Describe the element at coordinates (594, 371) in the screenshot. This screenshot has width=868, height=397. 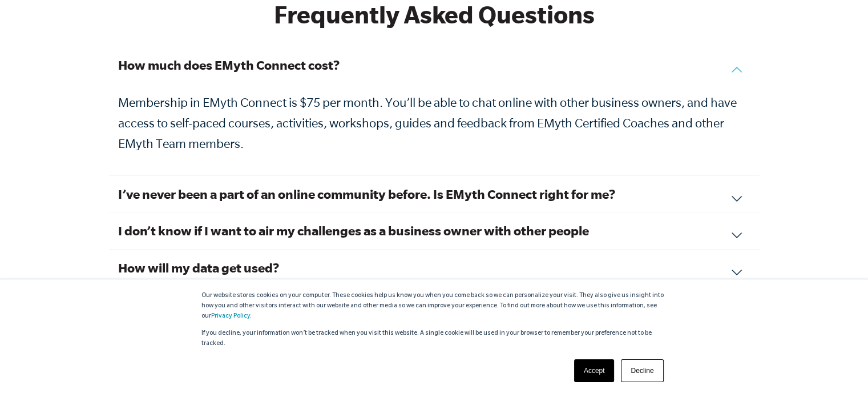
I see `a: Accept` at that location.